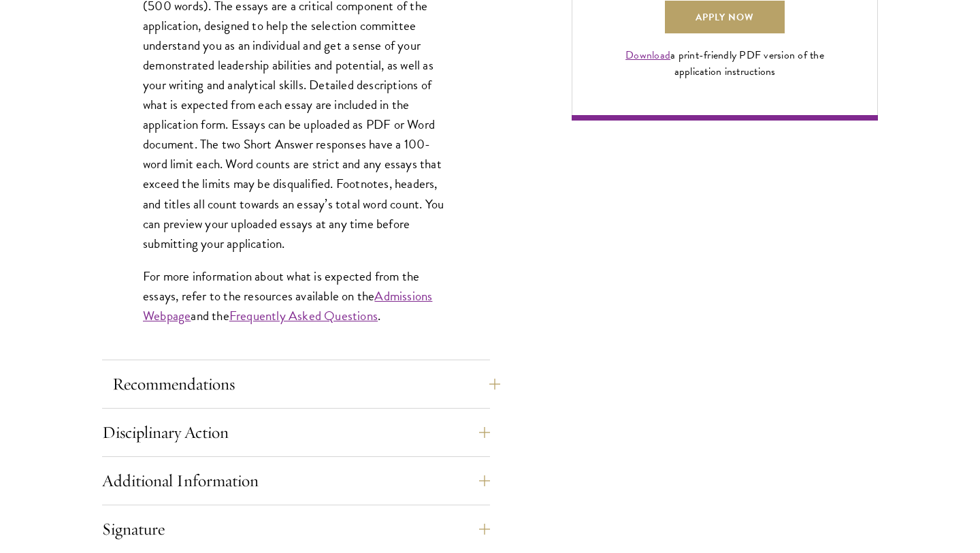  Describe the element at coordinates (307, 384) in the screenshot. I see `button: Recommendations` at that location.